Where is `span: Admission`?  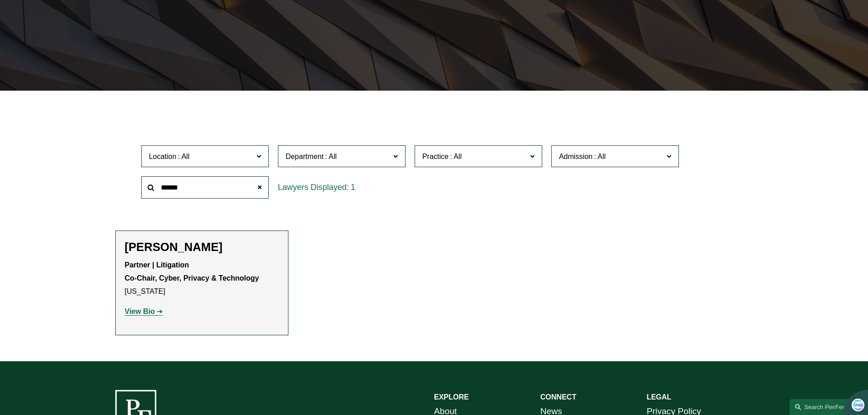 span: Admission is located at coordinates (576, 156).